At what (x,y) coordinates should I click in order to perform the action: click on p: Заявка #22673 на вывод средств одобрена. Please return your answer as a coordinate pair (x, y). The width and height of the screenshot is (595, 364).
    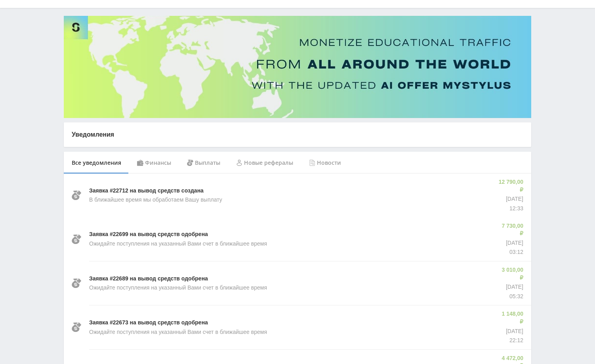
    Looking at the image, I should click on (148, 323).